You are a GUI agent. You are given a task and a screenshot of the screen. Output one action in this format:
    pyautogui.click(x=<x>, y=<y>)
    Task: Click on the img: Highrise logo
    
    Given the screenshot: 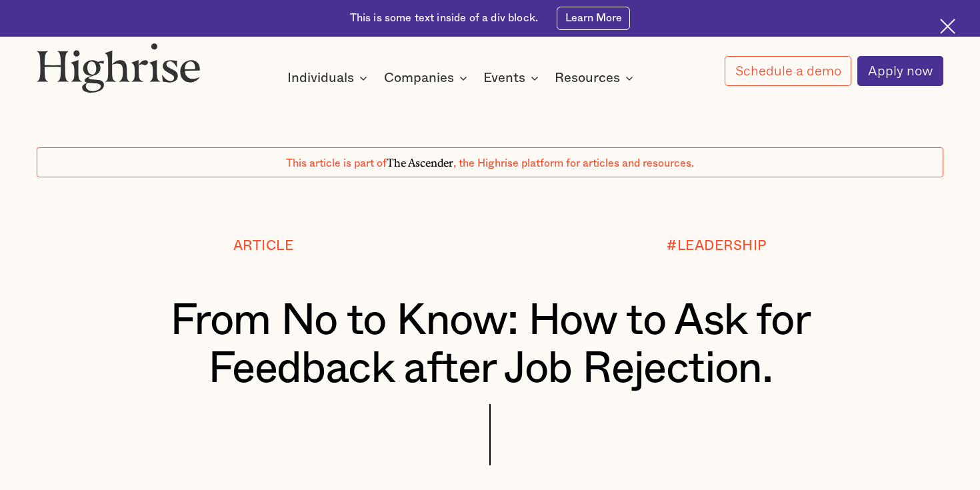 What is the action you would take?
    pyautogui.click(x=119, y=68)
    